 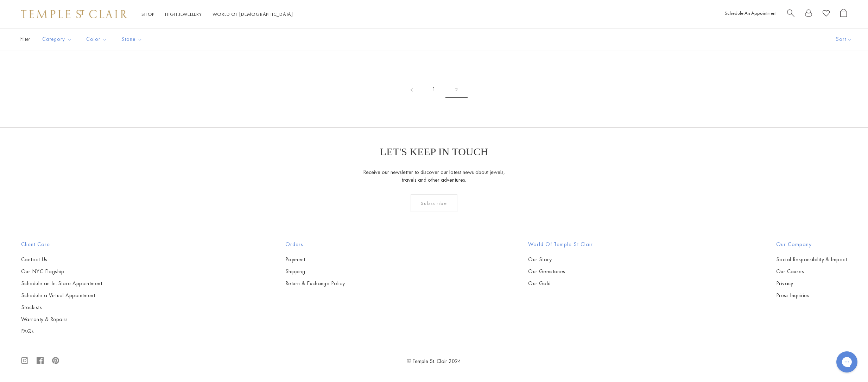 What do you see at coordinates (434, 176) in the screenshot?
I see `p: Receive our newsletter to discover our latest news about jewels, travels and other adventures.` at bounding box center [434, 176].